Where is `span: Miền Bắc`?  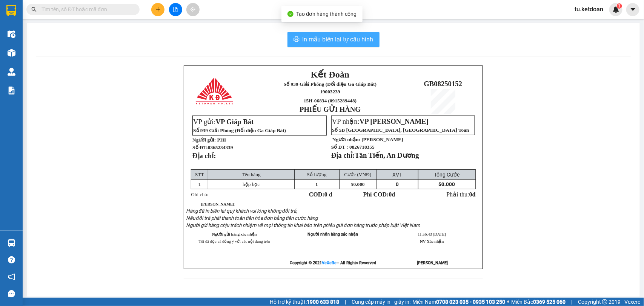 span: Miền Bắc is located at coordinates (538, 302).